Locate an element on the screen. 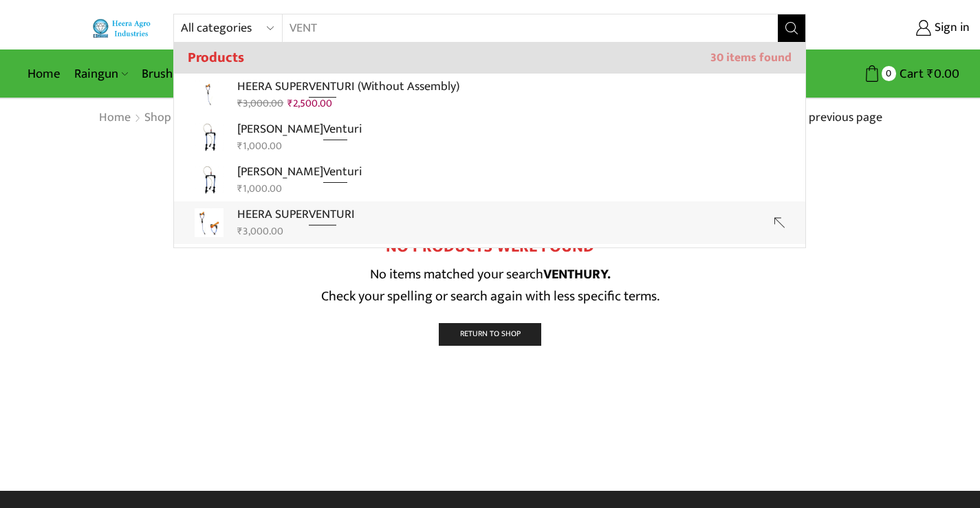 Image resolution: width=980 pixels, height=508 pixels. span: 30 items found is located at coordinates (752, 58).